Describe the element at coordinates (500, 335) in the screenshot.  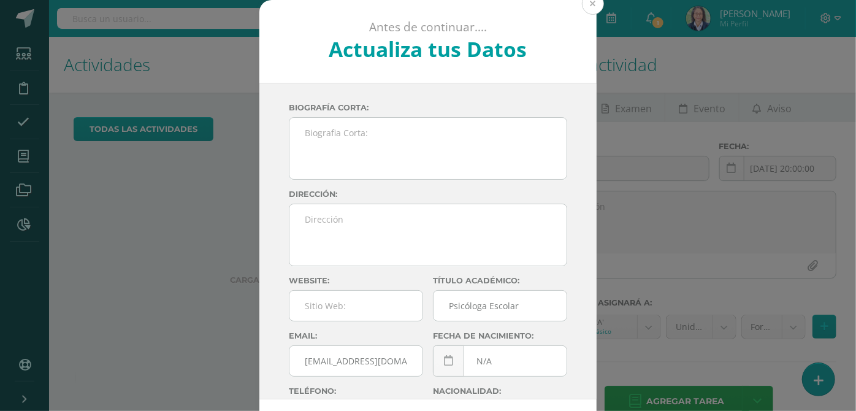
I see `label: Fecha de nacimiento:` at that location.